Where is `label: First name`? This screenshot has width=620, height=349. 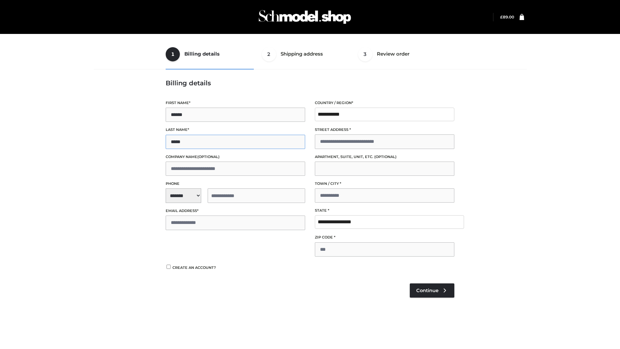 label: First name is located at coordinates (235, 103).